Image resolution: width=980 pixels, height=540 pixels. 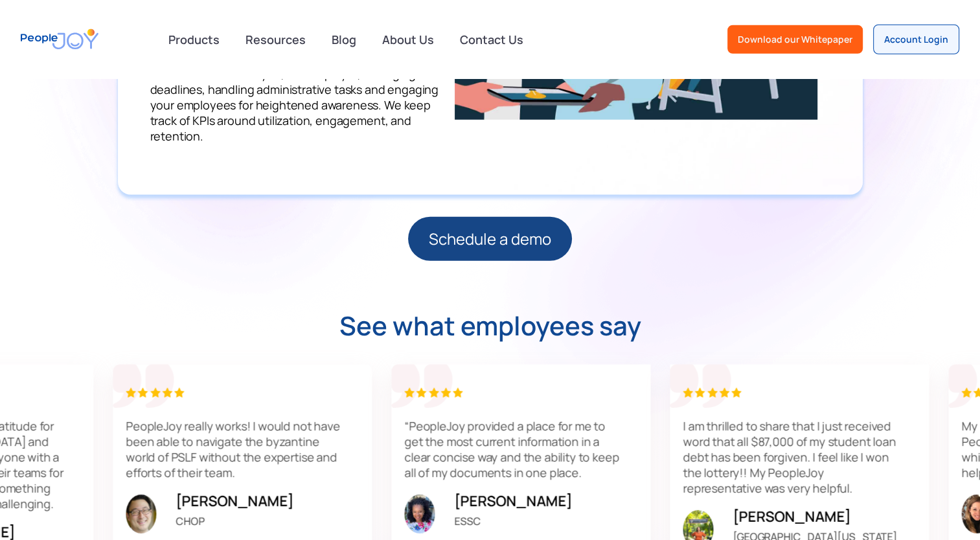 What do you see at coordinates (793, 457) in the screenshot?
I see `p: I am thrilled to share that I just received word that all $87,000 of my student loan debt has bee...` at bounding box center [793, 457].